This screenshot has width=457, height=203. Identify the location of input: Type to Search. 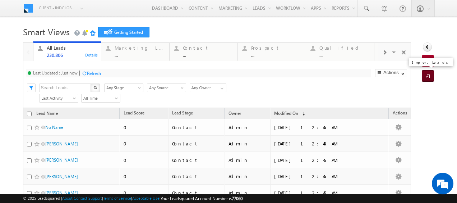
(208, 88).